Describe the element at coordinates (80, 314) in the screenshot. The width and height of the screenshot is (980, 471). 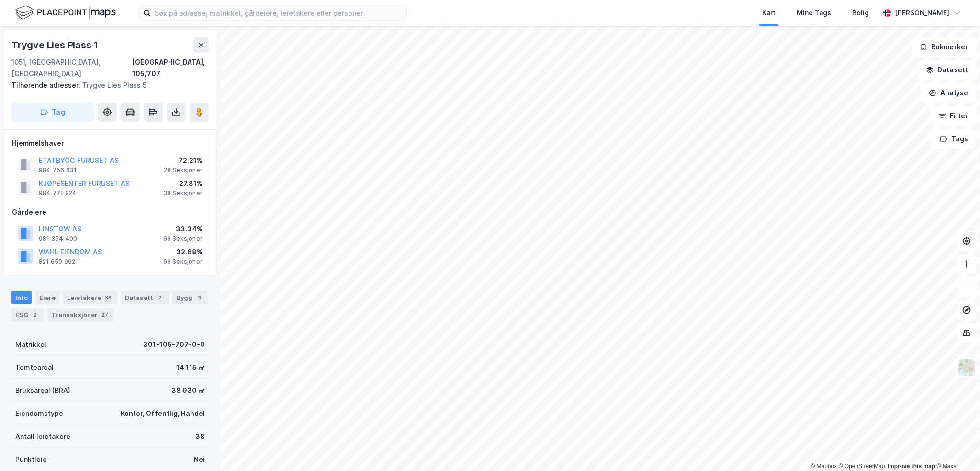
I see `div: Transaksjoner` at that location.